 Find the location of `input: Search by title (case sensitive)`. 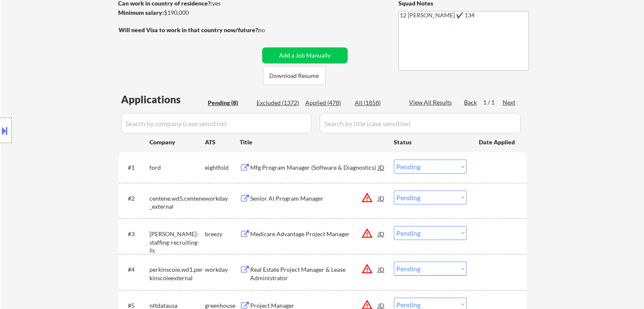

input: Search by title (case sensitive) is located at coordinates (420, 124).